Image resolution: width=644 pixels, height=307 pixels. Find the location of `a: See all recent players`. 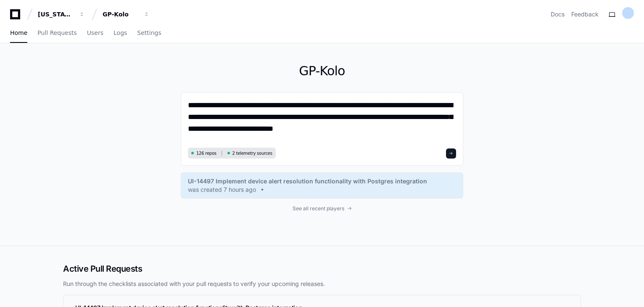

a: See all recent players is located at coordinates (322, 208).